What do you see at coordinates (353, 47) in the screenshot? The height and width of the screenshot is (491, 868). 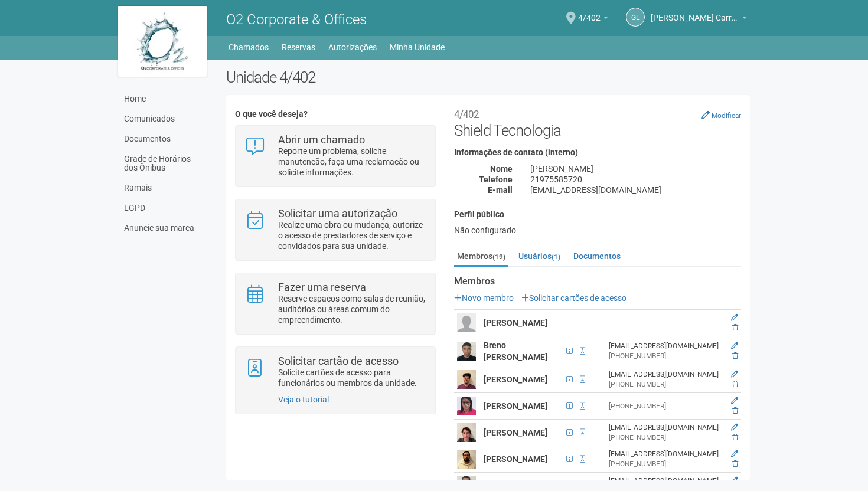 I see `a: Autorizações` at bounding box center [353, 47].